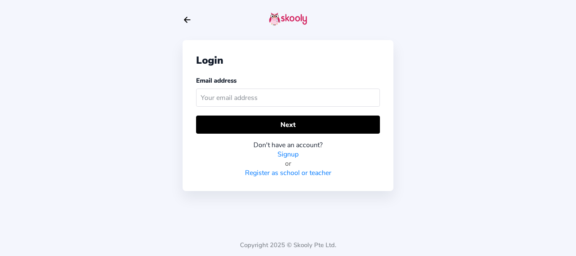  What do you see at coordinates (288, 97) in the screenshot?
I see `input: Your email address` at bounding box center [288, 97].